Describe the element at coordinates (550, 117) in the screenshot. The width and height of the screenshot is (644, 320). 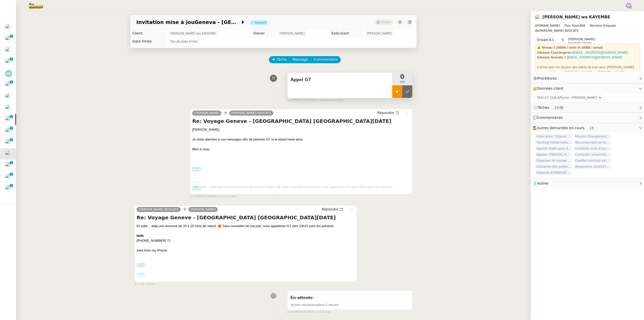
I see `span: Commentaires` at that location.